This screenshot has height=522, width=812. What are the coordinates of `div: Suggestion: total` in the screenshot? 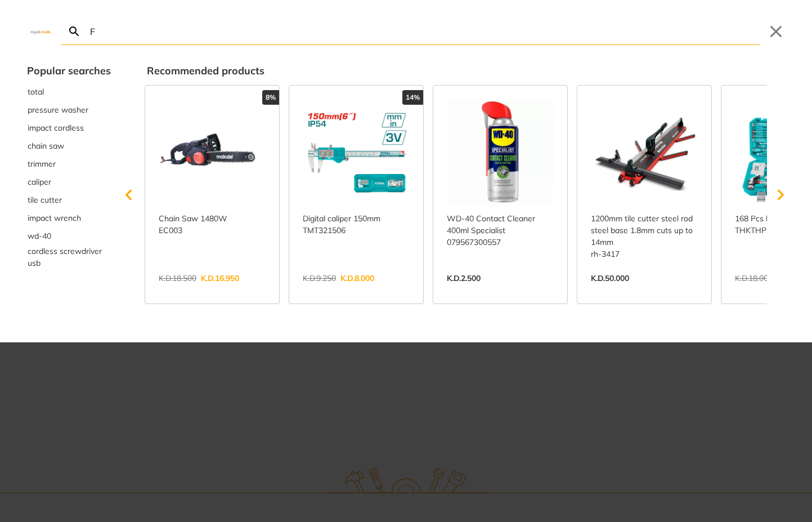 It's located at (69, 92).